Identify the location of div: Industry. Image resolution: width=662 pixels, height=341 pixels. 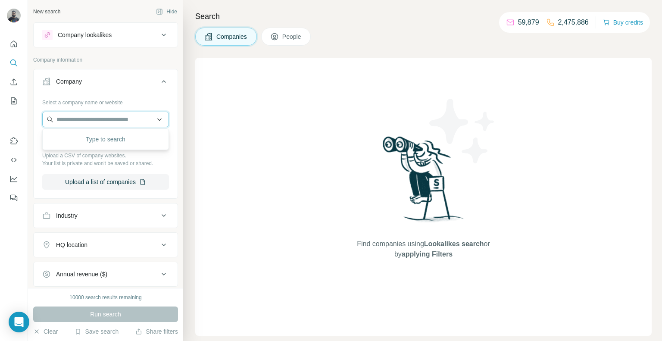
(67, 216).